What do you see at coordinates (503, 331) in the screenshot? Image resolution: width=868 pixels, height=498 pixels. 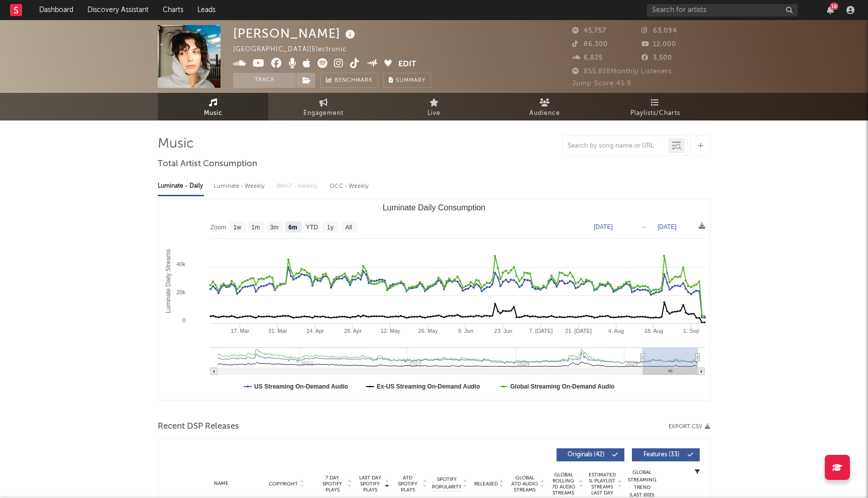 I see `text: 23. Jun` at bounding box center [503, 331].